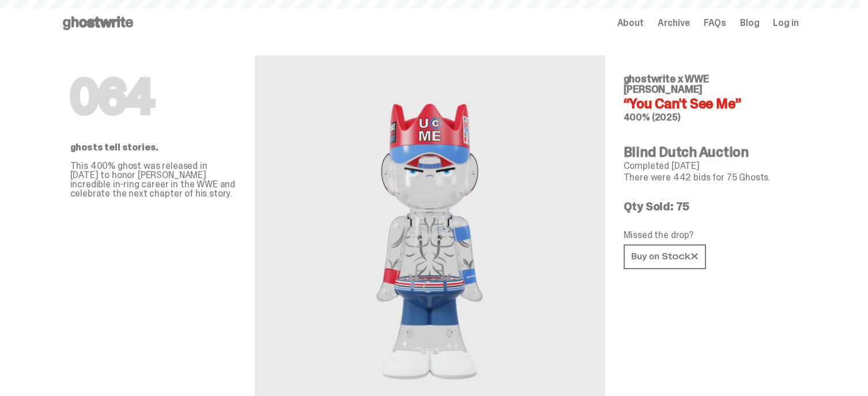 Image resolution: width=868 pixels, height=396 pixels. I want to click on a: FAQs, so click(714, 23).